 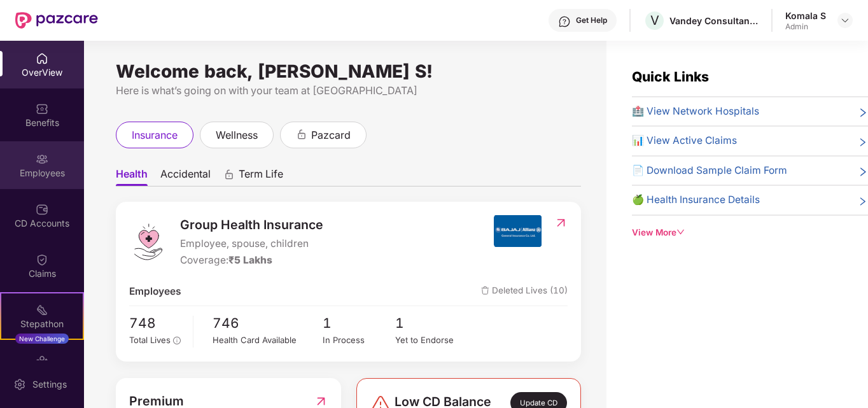 I want to click on div: Health Card Available, so click(x=268, y=340).